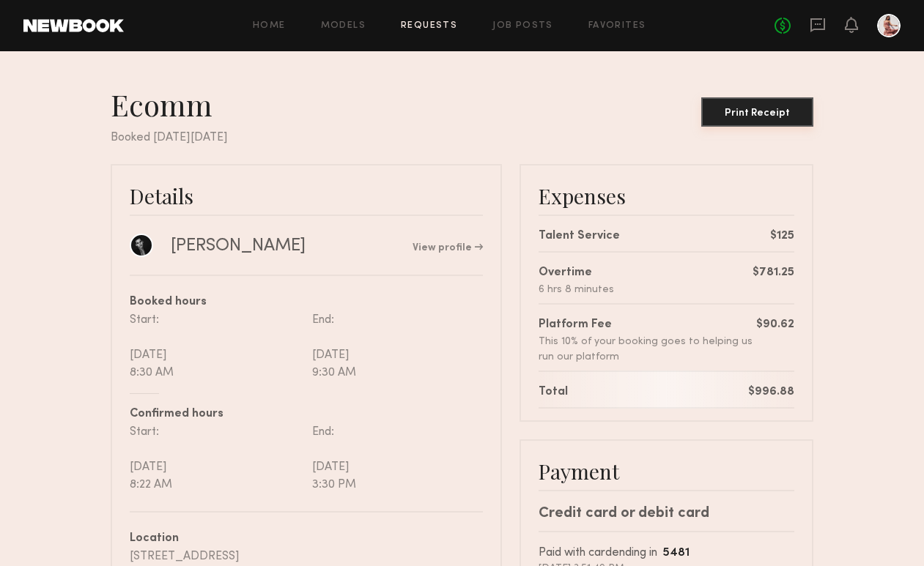 The height and width of the screenshot is (566, 924). Describe the element at coordinates (269, 25) in the screenshot. I see `a: Home` at that location.